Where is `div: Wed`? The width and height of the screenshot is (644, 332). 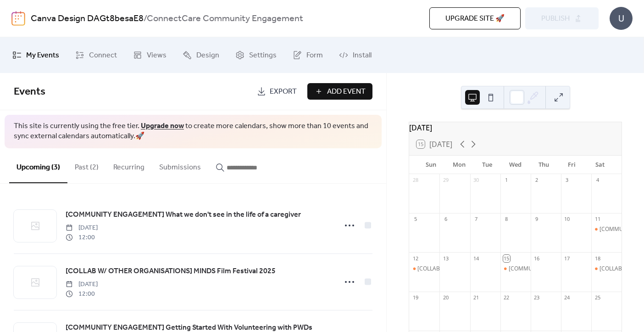
div: Wed is located at coordinates (515, 164).